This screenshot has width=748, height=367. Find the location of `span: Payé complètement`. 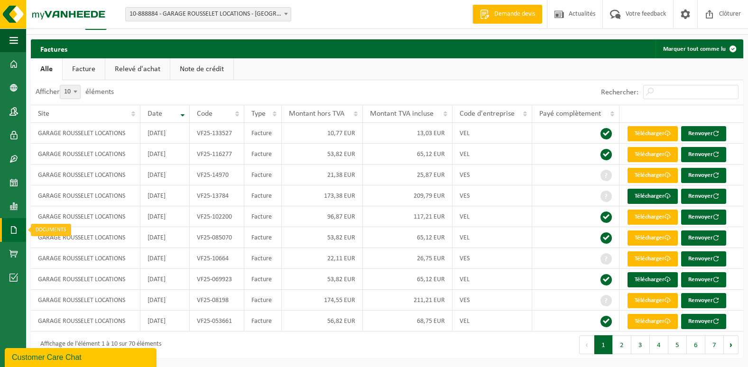

span: Payé complètement is located at coordinates (570, 114).